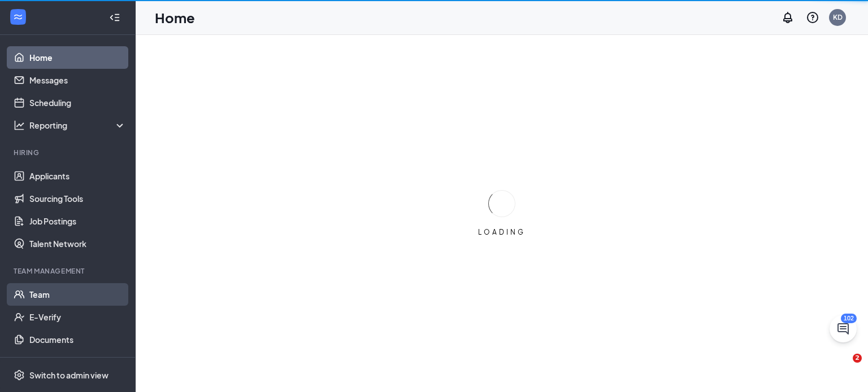 The width and height of the screenshot is (868, 392). I want to click on div: Hiring, so click(68, 153).